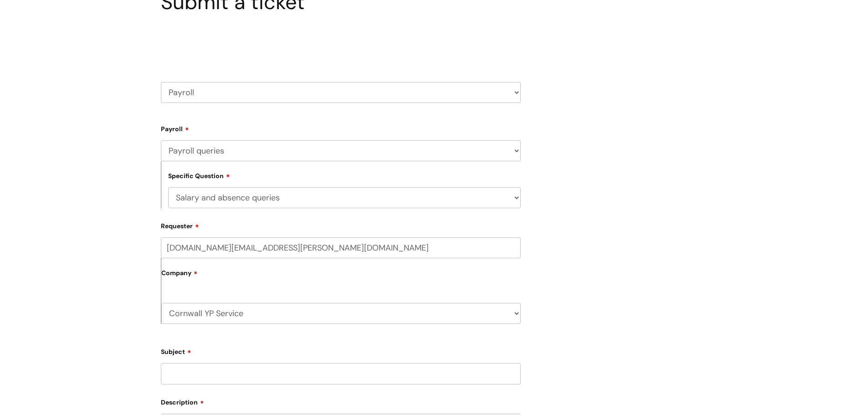 This screenshot has width=868, height=415. I want to click on label: Company, so click(340, 276).